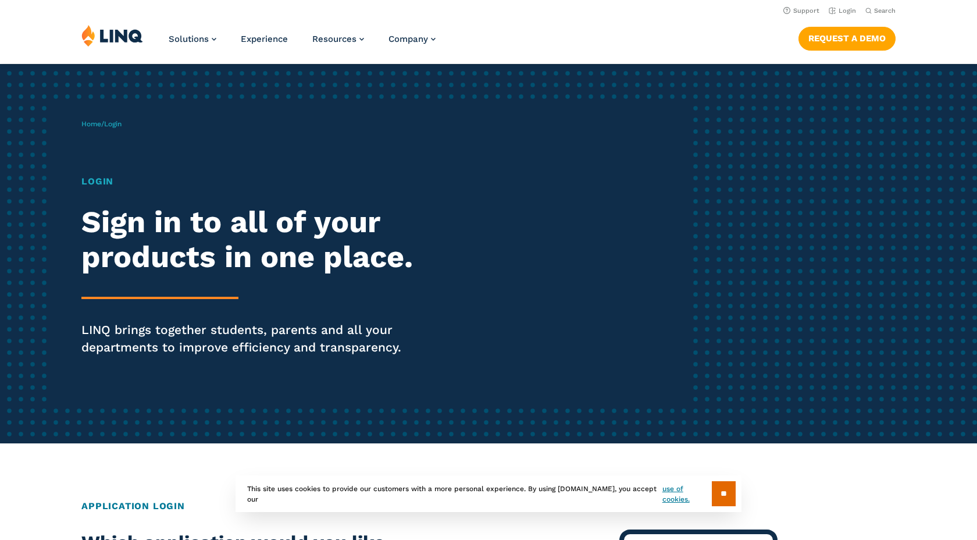 Image resolution: width=977 pixels, height=540 pixels. Describe the element at coordinates (412, 39) in the screenshot. I see `a: Company` at that location.